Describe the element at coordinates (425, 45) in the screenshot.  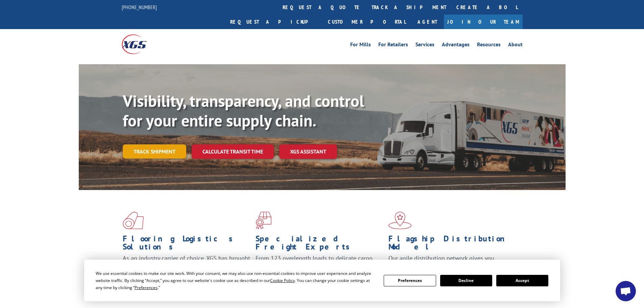
I see `a: Services` at that location.